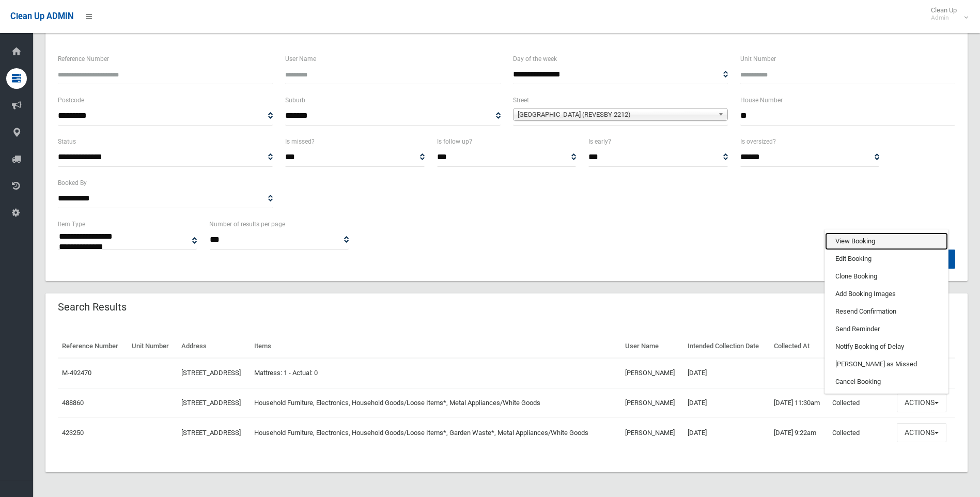 This screenshot has width=980, height=497. I want to click on a: M-492470, so click(77, 372).